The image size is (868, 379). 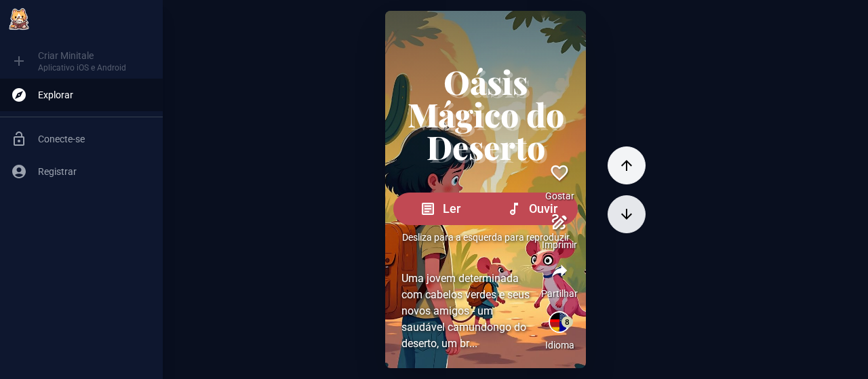 What do you see at coordinates (451, 208) in the screenshot?
I see `font: Ler` at bounding box center [451, 208].